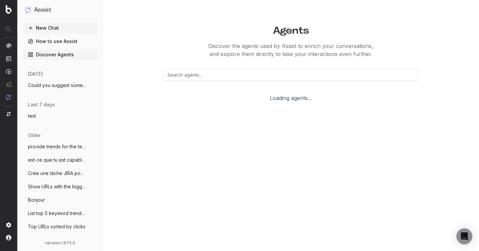 This screenshot has width=479, height=251. I want to click on span: older, so click(34, 135).